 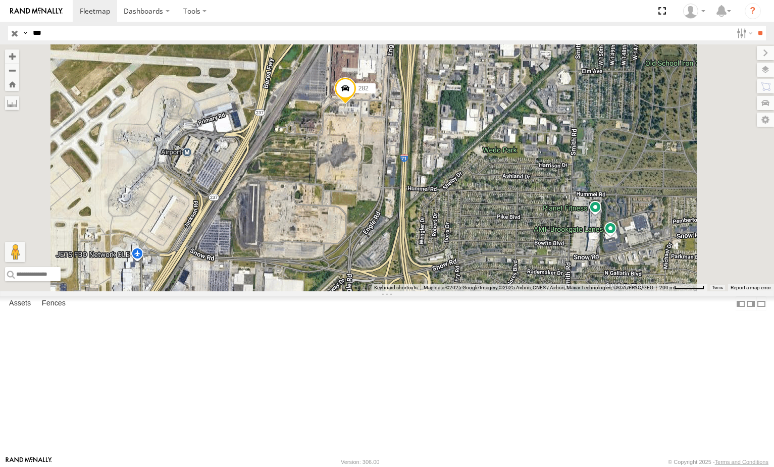 What do you see at coordinates (396, 288) in the screenshot?
I see `button: Keyboard shortcuts` at bounding box center [396, 288].